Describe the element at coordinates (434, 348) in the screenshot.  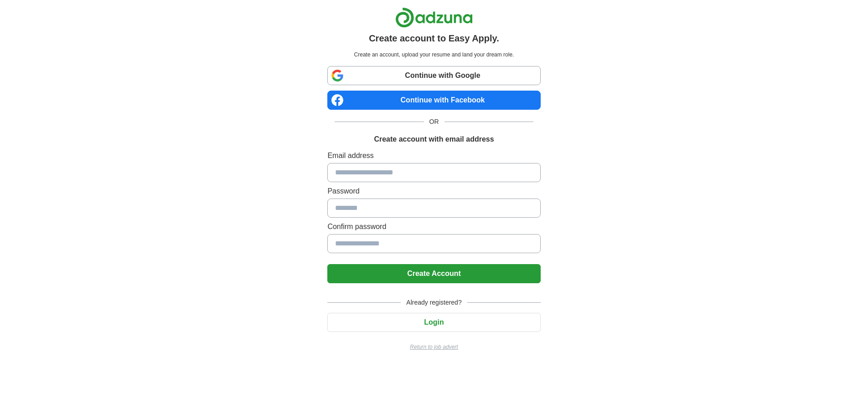
I see `a: Return to job advert` at that location.